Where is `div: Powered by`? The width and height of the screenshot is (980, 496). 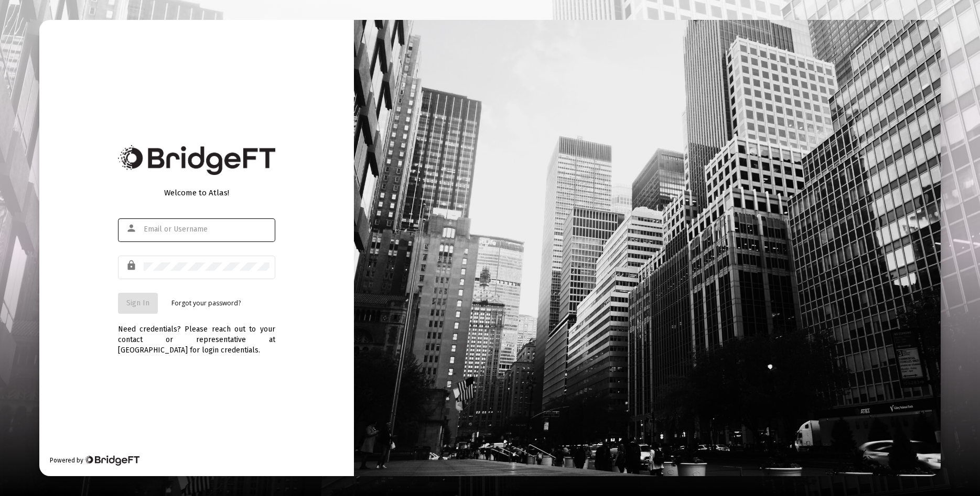 div: Powered by is located at coordinates (94, 461).